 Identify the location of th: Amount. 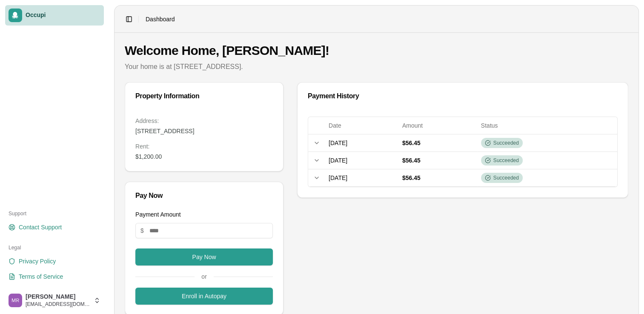
(438, 125).